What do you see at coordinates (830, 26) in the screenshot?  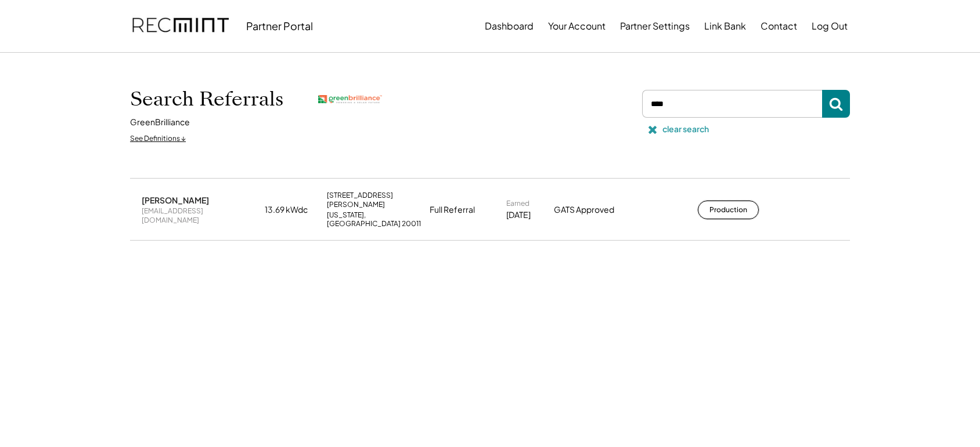 I see `button: Log Out` at bounding box center [830, 26].